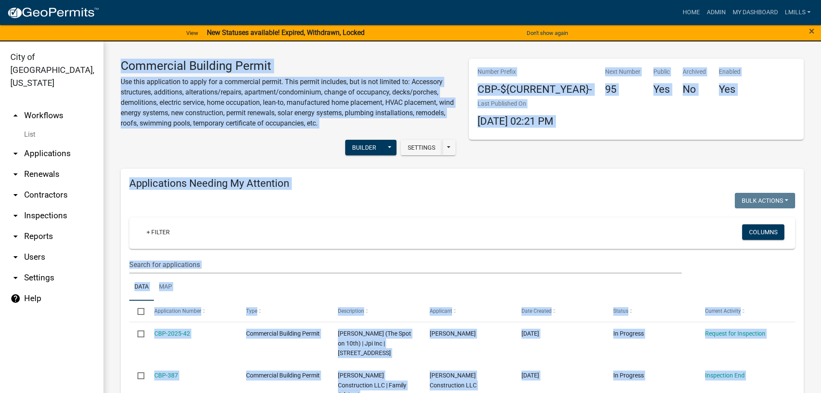 The width and height of the screenshot is (821, 393). What do you see at coordinates (535, 72) in the screenshot?
I see `p: Number Prefix` at bounding box center [535, 72].